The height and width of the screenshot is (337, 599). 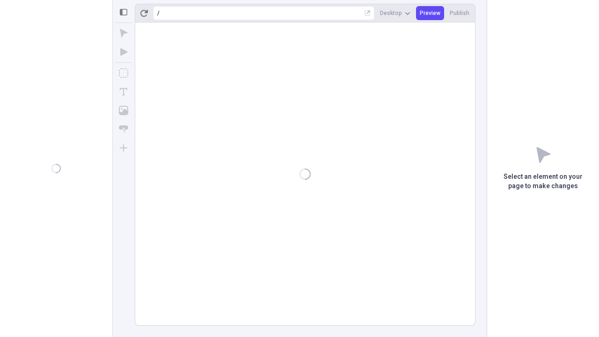 What do you see at coordinates (395, 13) in the screenshot?
I see `button: Desktop` at bounding box center [395, 13].